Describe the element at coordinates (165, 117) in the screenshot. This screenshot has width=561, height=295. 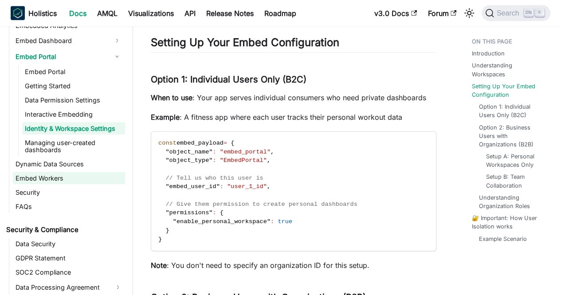
I see `strong: Example` at that location.